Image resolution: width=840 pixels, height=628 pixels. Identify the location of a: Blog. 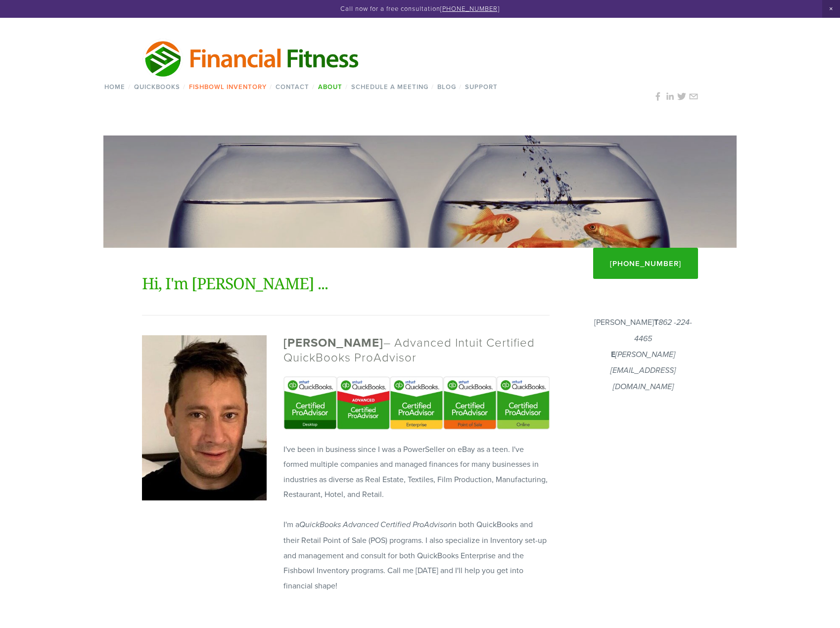
(446, 86).